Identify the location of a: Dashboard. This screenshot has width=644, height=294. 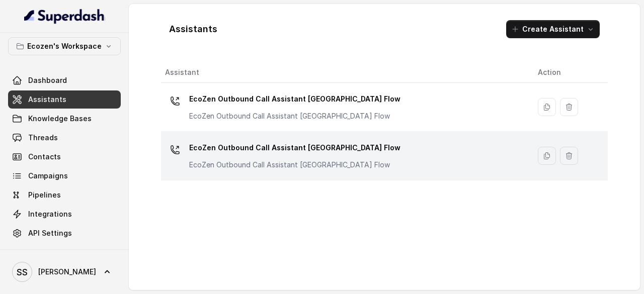
(65, 81).